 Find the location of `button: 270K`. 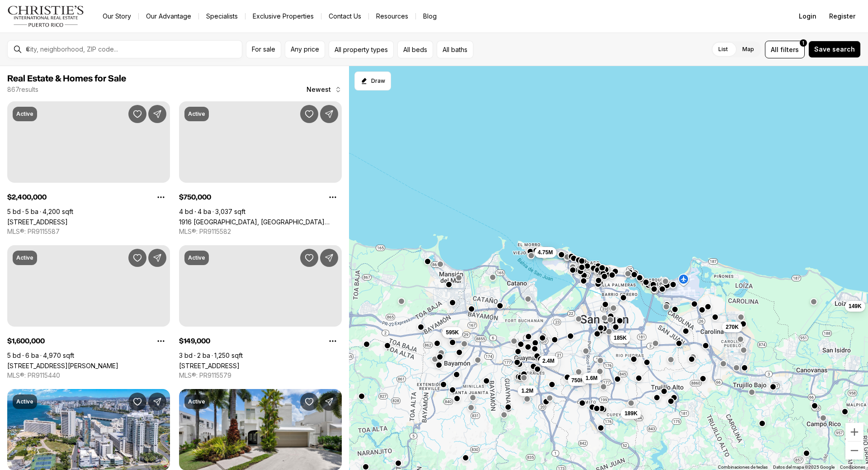

button: 270K is located at coordinates (732, 327).